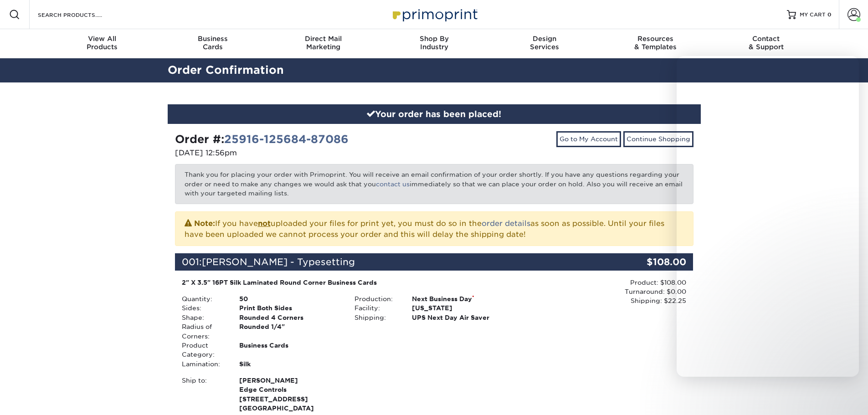 The image size is (868, 415). I want to click on span: View All, so click(102, 39).